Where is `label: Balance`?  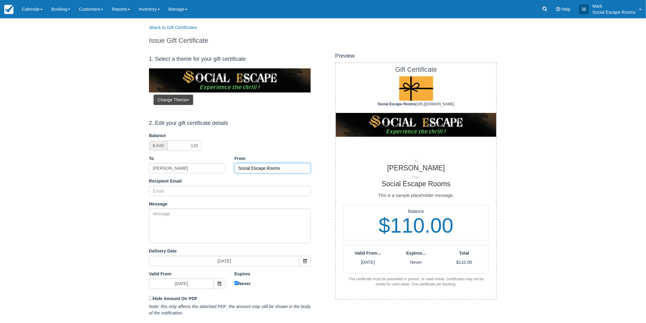
label: Balance is located at coordinates (157, 136).